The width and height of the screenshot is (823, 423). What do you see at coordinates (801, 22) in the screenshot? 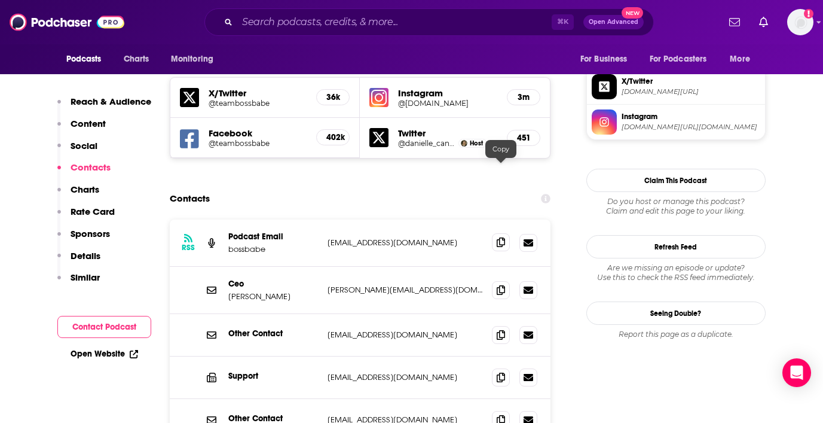
I see `button: Show profile menu` at bounding box center [801, 22].